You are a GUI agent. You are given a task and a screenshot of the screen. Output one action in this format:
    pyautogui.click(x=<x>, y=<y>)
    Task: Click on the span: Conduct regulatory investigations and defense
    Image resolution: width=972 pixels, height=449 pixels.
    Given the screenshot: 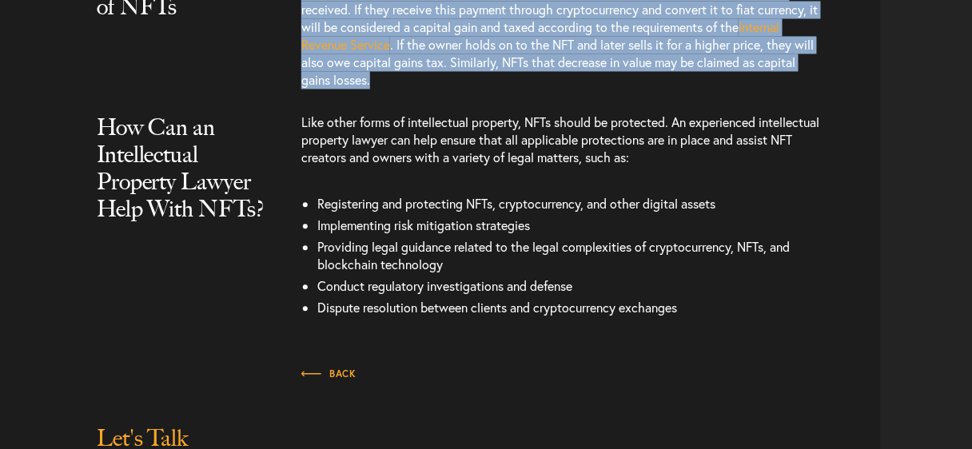 What is the action you would take?
    pyautogui.click(x=444, y=285)
    